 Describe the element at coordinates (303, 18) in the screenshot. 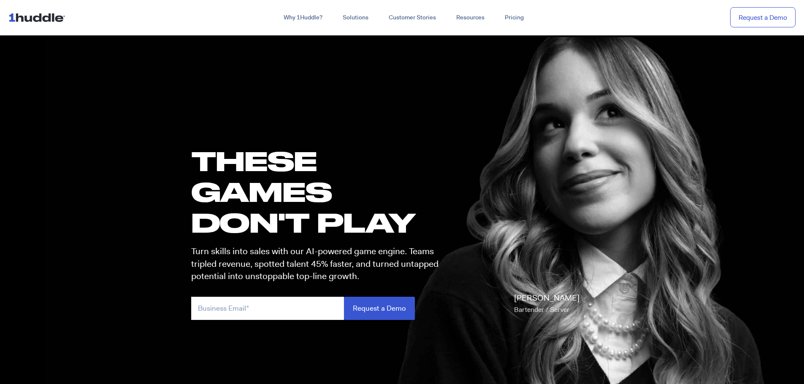

I see `a: Why 1Huddle?` at that location.